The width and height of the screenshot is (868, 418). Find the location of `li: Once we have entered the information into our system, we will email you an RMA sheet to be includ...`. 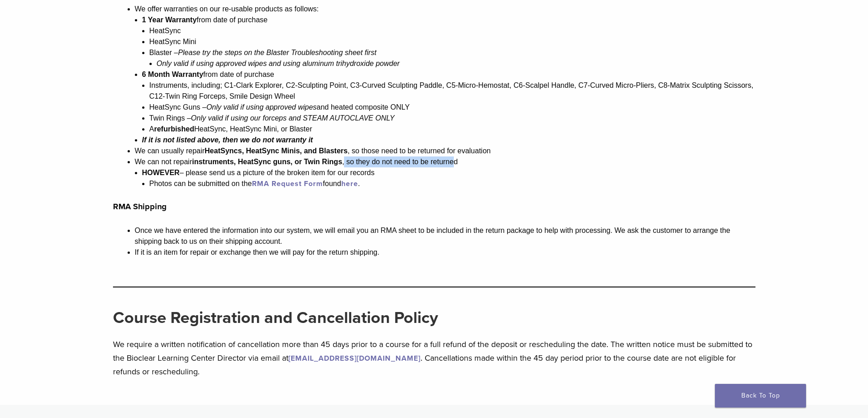

li: Once we have entered the information into our system, we will email you an RMA sheet to be includ... is located at coordinates (445, 236).